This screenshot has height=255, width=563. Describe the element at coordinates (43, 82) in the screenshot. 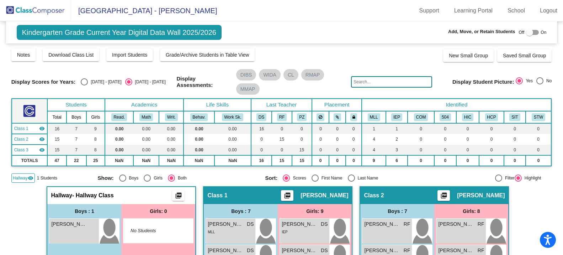

I see `span: Display Scores for Years:` at that location.